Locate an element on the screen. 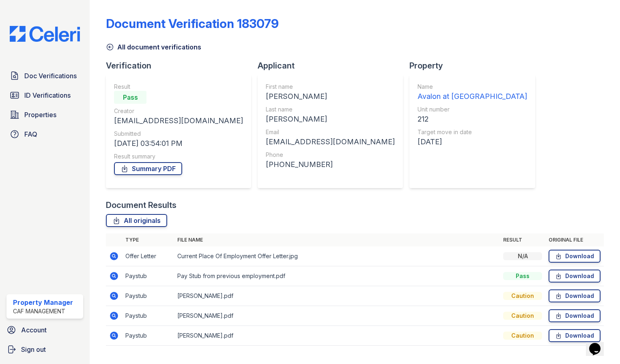 This screenshot has width=620, height=364. div: Name is located at coordinates (472, 87).